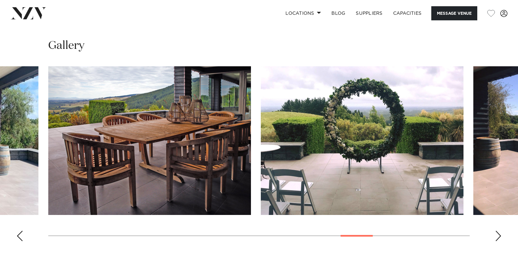 The width and height of the screenshot is (518, 254). What do you see at coordinates (407, 13) in the screenshot?
I see `a: Capacities` at bounding box center [407, 13].